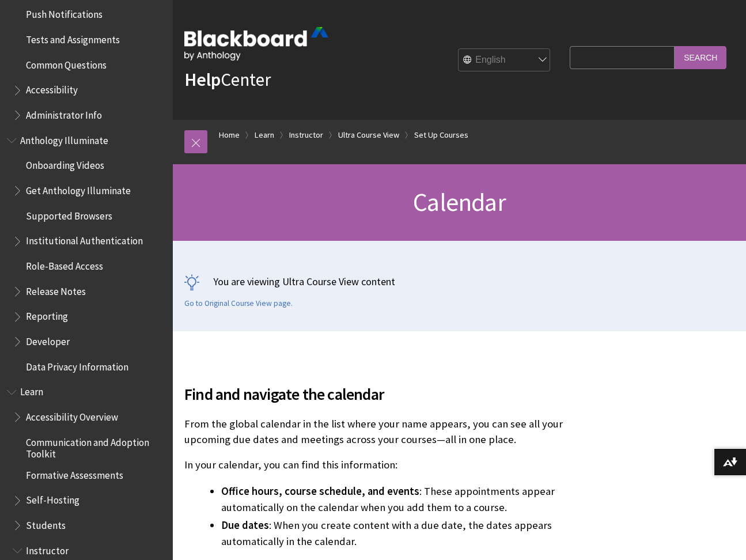  What do you see at coordinates (459, 202) in the screenshot?
I see `span: Calendar` at bounding box center [459, 202].